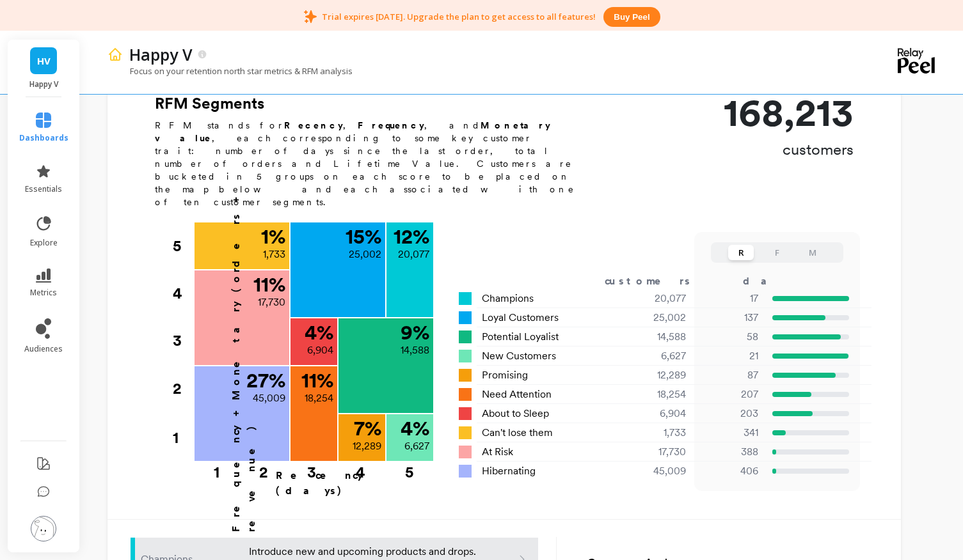 This screenshot has height=560, width=963. Describe the element at coordinates (656, 413) in the screenshot. I see `div: 6,904` at that location.